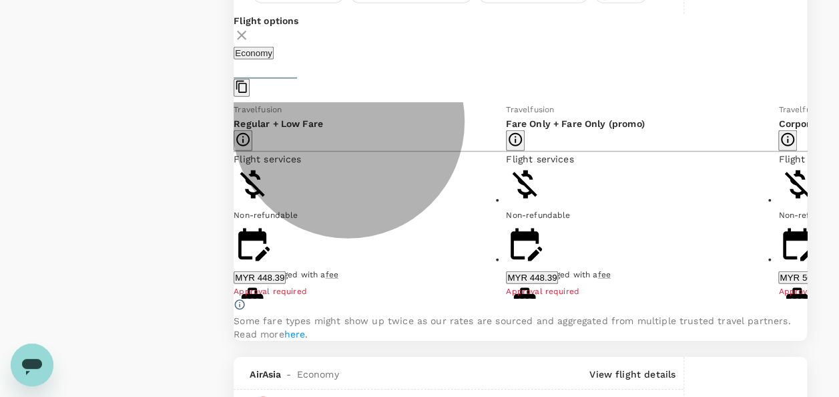 The height and width of the screenshot is (397, 839). What do you see at coordinates (805, 277) in the screenshot?
I see `button: MYR 505.28` at bounding box center [805, 277].